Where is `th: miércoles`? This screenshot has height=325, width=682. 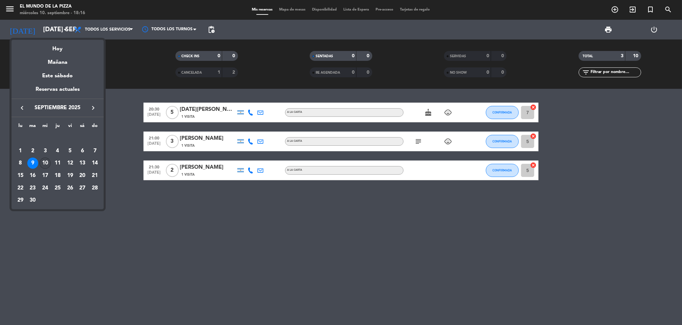 th: miércoles is located at coordinates (45, 127).